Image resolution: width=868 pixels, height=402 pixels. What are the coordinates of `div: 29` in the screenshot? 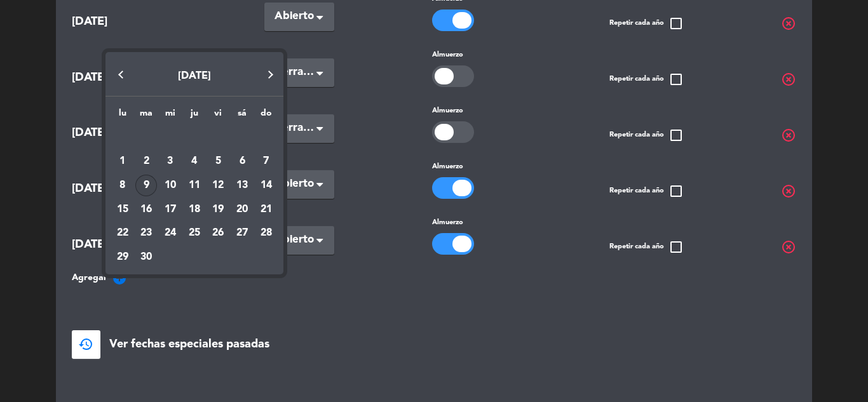 It's located at (123, 257).